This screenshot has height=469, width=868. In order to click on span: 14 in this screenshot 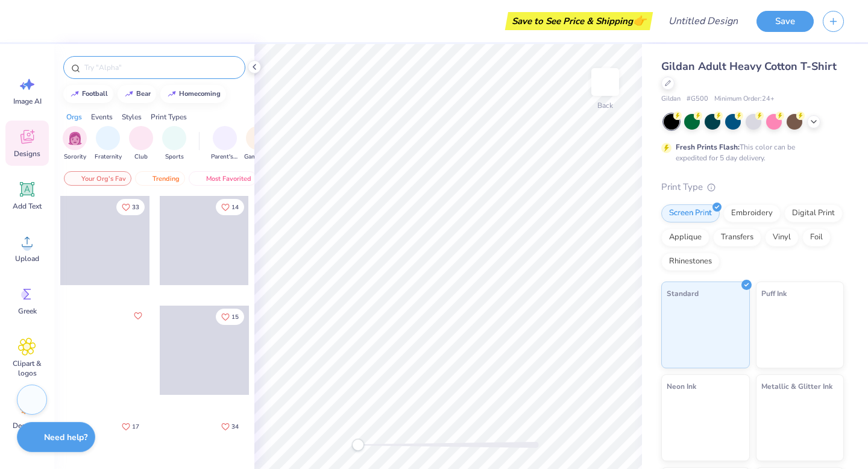, I will do `click(235, 207)`.